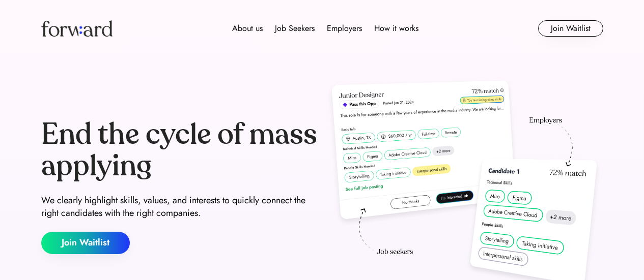 The height and width of the screenshot is (280, 644). What do you see at coordinates (344, 29) in the screenshot?
I see `div: Employers` at bounding box center [344, 29].